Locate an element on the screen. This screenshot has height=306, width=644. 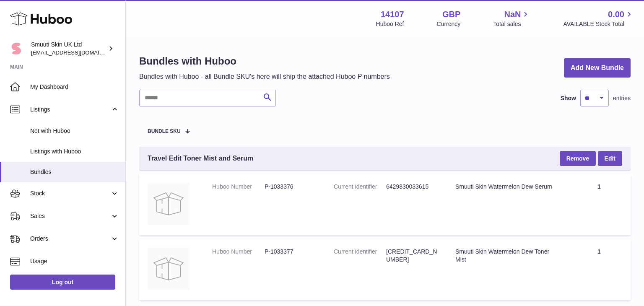
div: Smuuti Skin Watermelon Dew Serum is located at coordinates (507, 186).